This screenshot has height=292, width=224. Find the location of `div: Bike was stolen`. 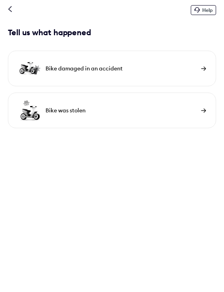

div: Bike was stolen is located at coordinates (121, 111).